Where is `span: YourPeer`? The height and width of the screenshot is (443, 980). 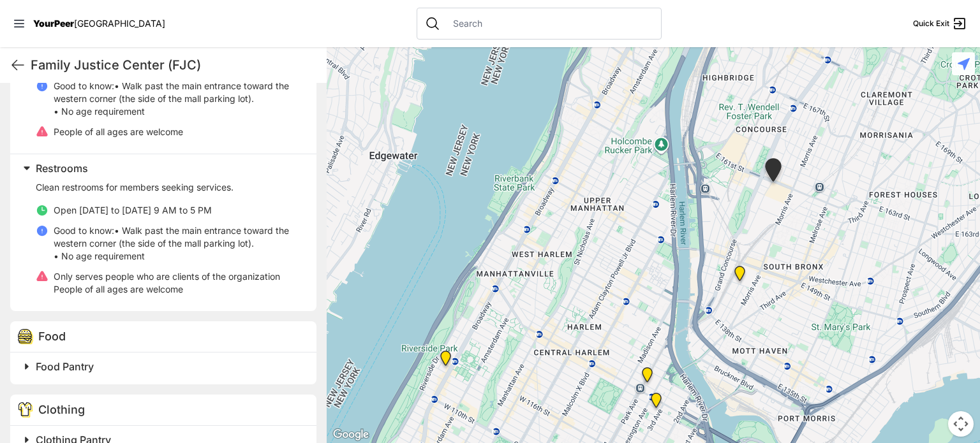 span: YourPeer is located at coordinates (53, 23).